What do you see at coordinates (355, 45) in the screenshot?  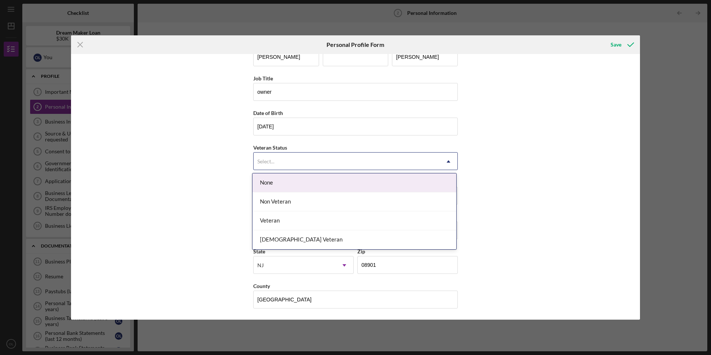 I see `h6: Personal Profile Form` at bounding box center [355, 45].